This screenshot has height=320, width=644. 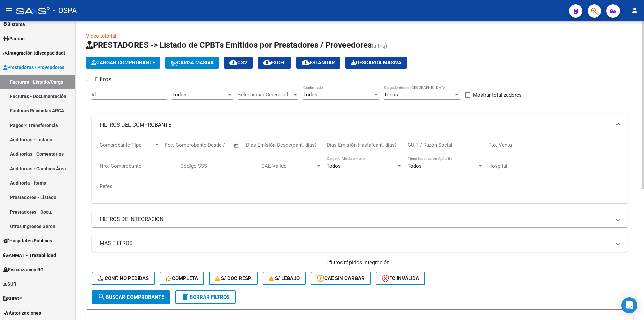 What do you see at coordinates (288, 166) in the screenshot?
I see `span: CAE Válido` at bounding box center [288, 166].